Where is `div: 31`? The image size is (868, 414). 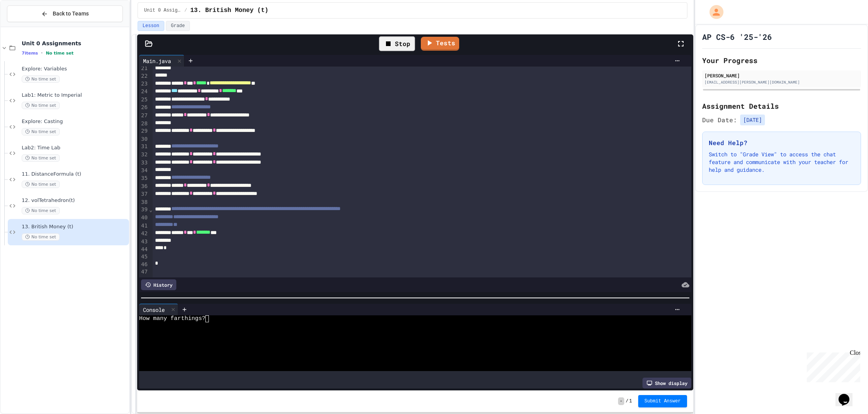 div: 31 is located at coordinates (144, 147).